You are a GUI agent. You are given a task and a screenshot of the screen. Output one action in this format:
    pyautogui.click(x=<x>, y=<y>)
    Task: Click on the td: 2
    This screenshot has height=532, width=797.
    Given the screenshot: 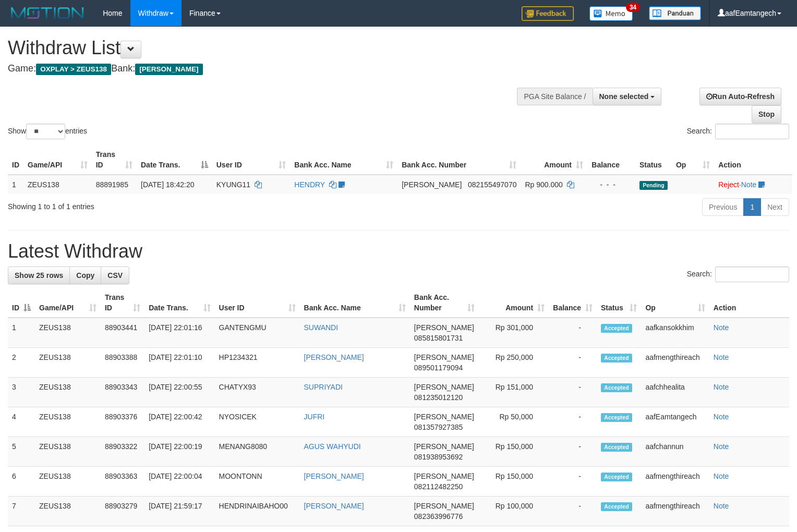 What is the action you would take?
    pyautogui.click(x=22, y=362)
    